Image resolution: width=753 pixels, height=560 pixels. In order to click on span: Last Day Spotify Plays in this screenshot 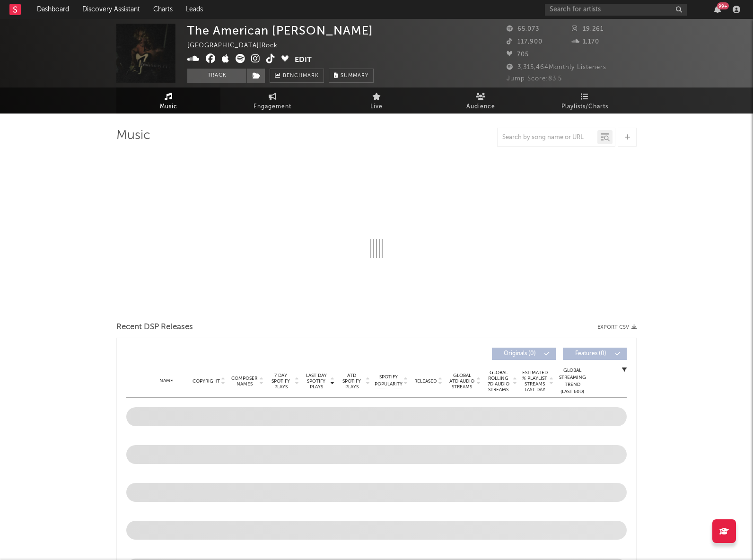, I will do `click(316, 382)`.